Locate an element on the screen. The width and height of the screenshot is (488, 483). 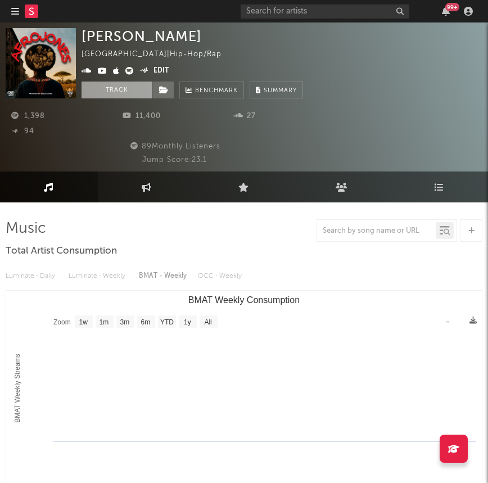
span: Summary is located at coordinates (280, 91).